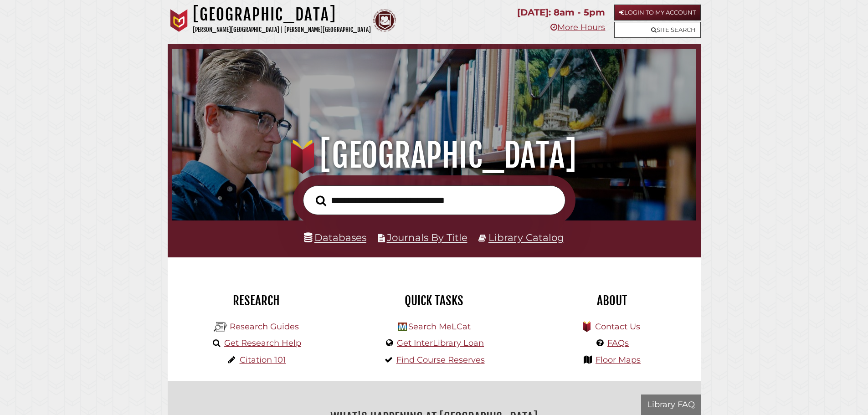 This screenshot has width=868, height=415. What do you see at coordinates (578, 27) in the screenshot?
I see `a: More Hours` at bounding box center [578, 27].